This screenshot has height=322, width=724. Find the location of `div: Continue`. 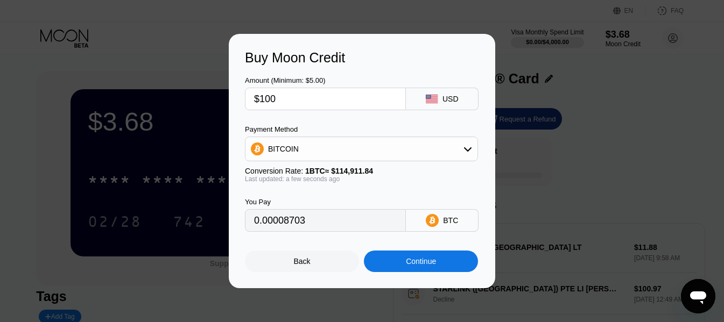

div: Continue is located at coordinates (421, 262).